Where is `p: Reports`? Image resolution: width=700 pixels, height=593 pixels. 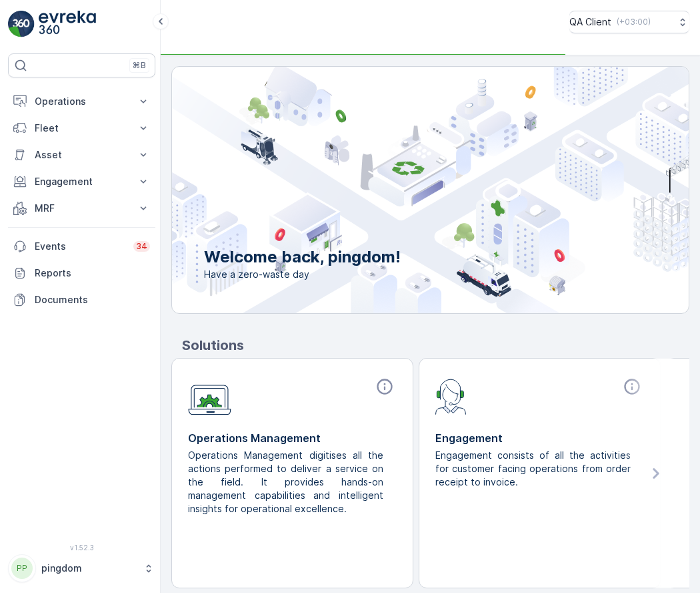
p: Reports is located at coordinates (92, 273).